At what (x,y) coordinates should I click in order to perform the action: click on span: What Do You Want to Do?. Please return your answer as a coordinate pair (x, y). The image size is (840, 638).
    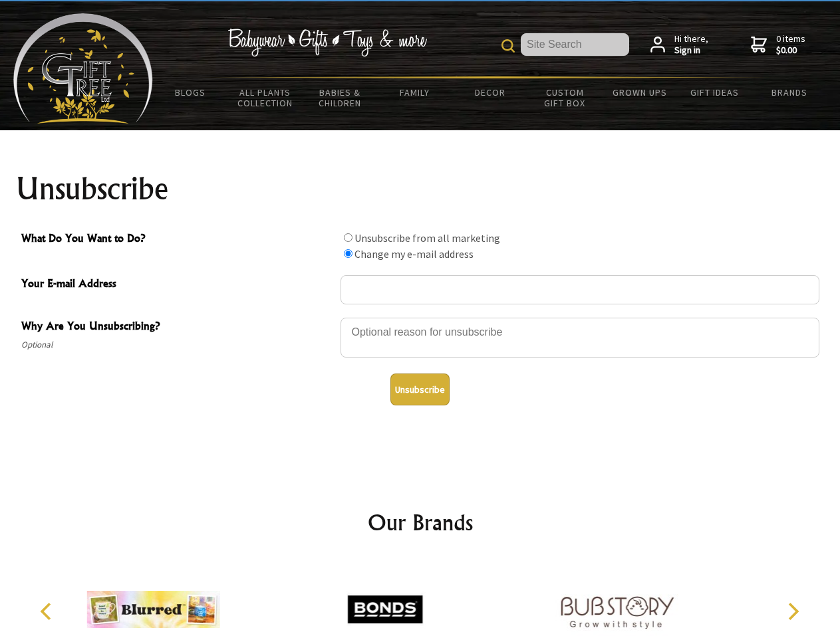
    Looking at the image, I should click on (178, 239).